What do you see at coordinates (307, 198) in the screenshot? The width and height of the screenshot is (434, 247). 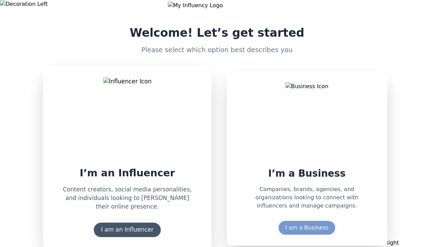 I see `p: Companies, brands, agencies, and organizations looking to connect with influencers and manage cam...` at bounding box center [307, 198].